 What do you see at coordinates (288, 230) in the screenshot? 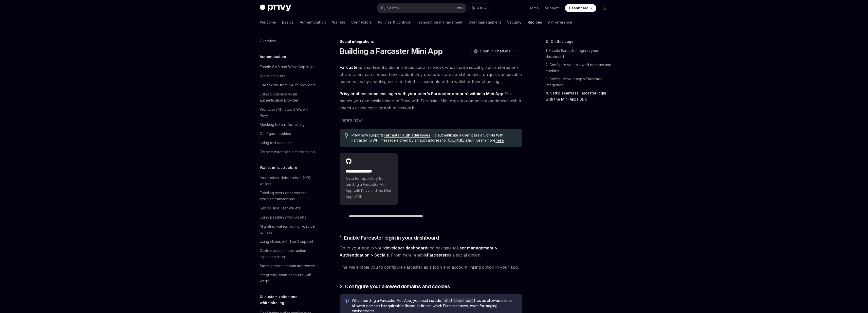
I see `a: Migrating wallets from on-device to TEEs` at bounding box center [288, 230].